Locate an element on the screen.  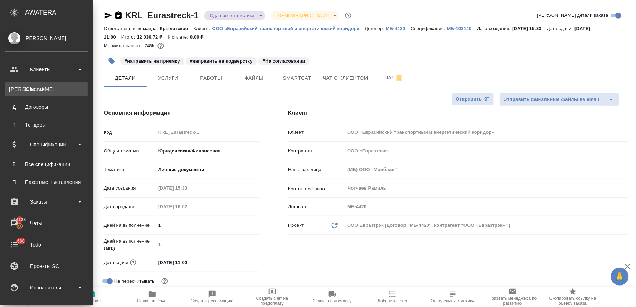
p: #На согласовании is located at coordinates (284, 61).